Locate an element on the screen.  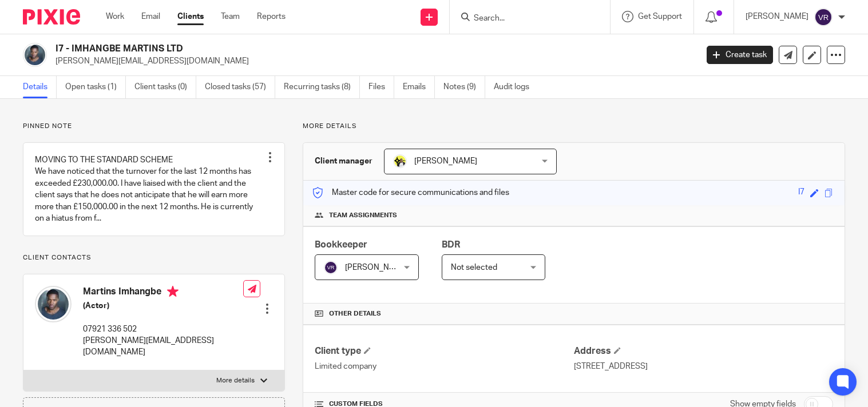
span: Other details is located at coordinates (355, 314).